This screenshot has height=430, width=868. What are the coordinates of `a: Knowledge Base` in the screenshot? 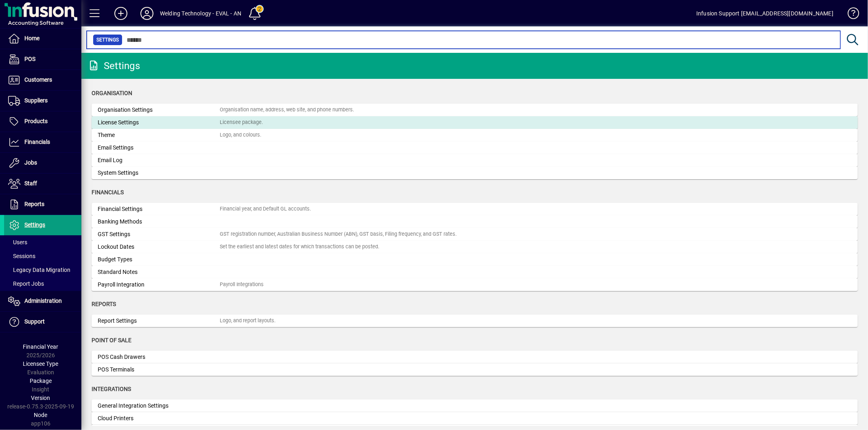 It's located at (850, 15).